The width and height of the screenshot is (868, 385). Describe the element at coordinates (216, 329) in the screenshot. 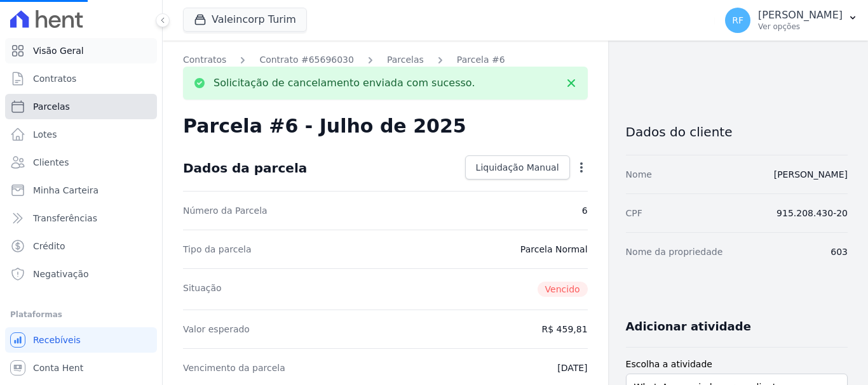

I see `dt: Valor esperado` at that location.